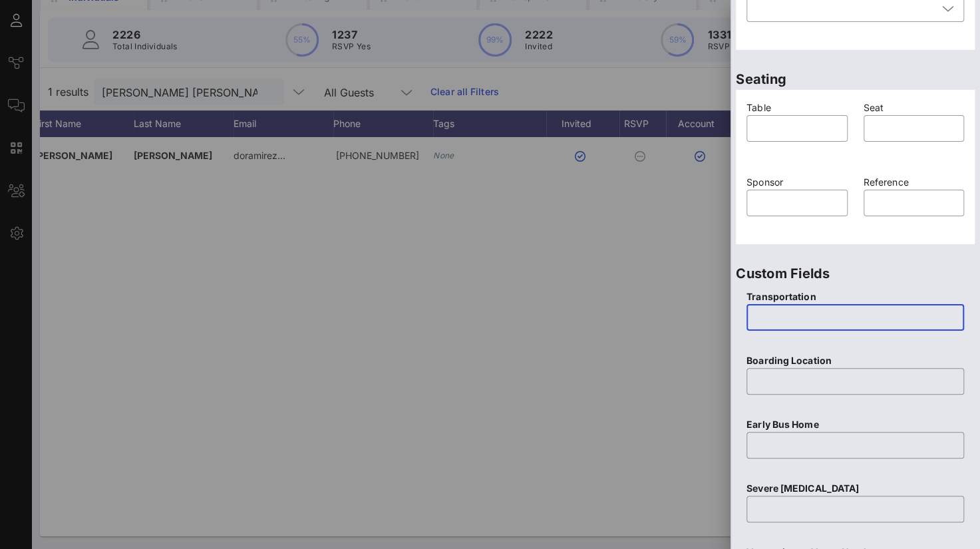  Describe the element at coordinates (855, 273) in the screenshot. I see `p: Custom Fields` at that location.